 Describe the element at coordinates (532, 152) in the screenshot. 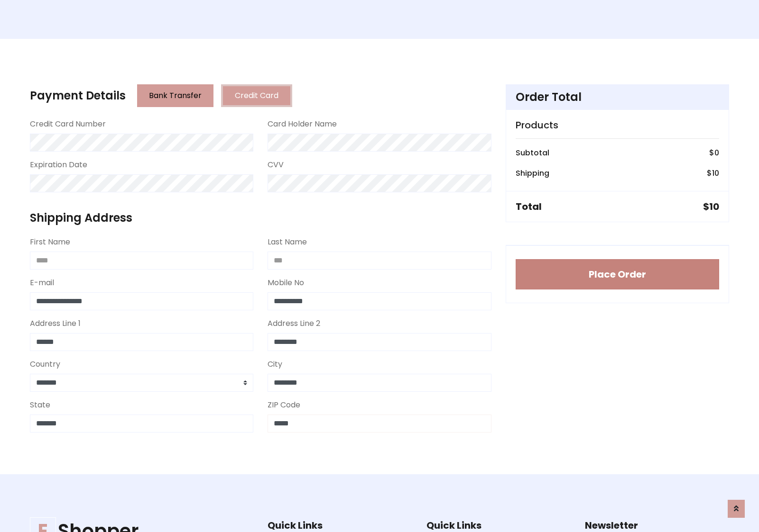

I see `h6: Subtotal` at that location.